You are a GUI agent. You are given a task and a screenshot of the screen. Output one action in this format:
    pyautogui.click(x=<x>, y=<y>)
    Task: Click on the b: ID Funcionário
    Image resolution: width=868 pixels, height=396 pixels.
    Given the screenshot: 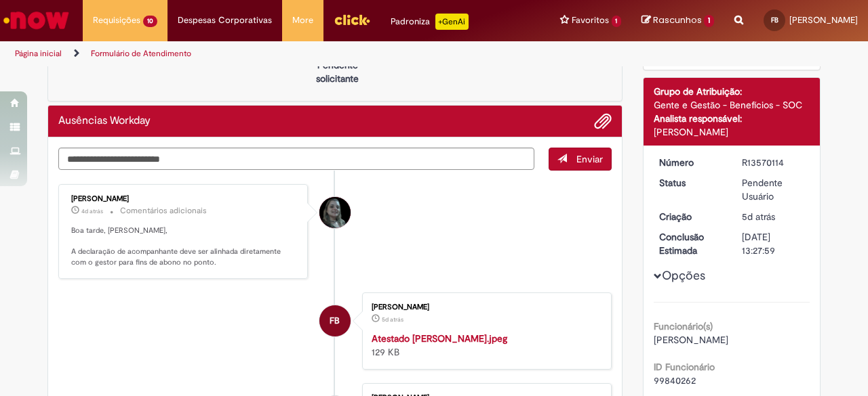 What is the action you would take?
    pyautogui.click(x=684, y=367)
    